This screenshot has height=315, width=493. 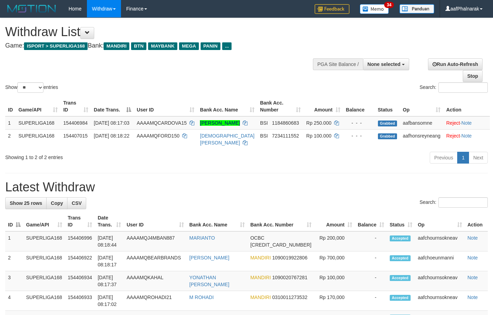 I want to click on th: Balance: activate to sort column ascending, so click(x=371, y=222).